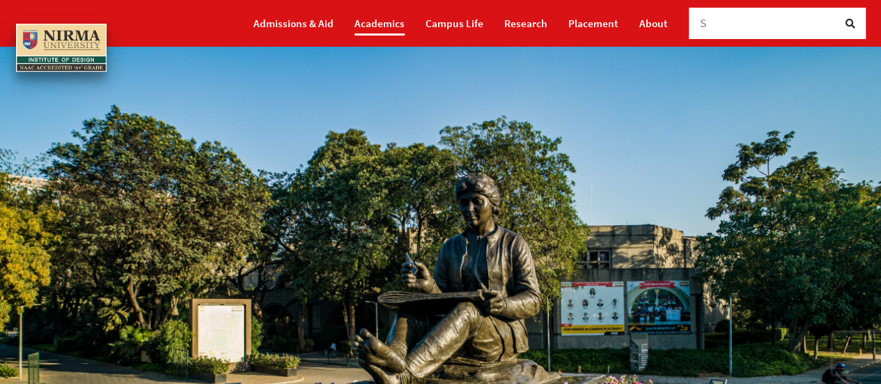 This screenshot has width=881, height=384. What do you see at coordinates (703, 23) in the screenshot?
I see `span: S` at bounding box center [703, 23].